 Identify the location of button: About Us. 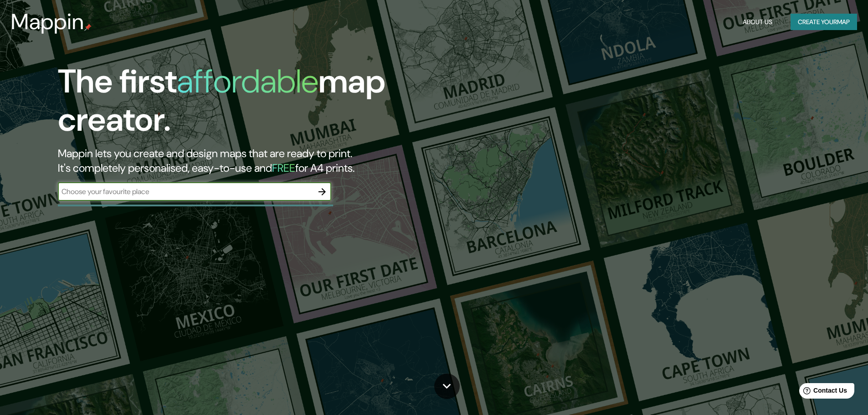
(757, 22).